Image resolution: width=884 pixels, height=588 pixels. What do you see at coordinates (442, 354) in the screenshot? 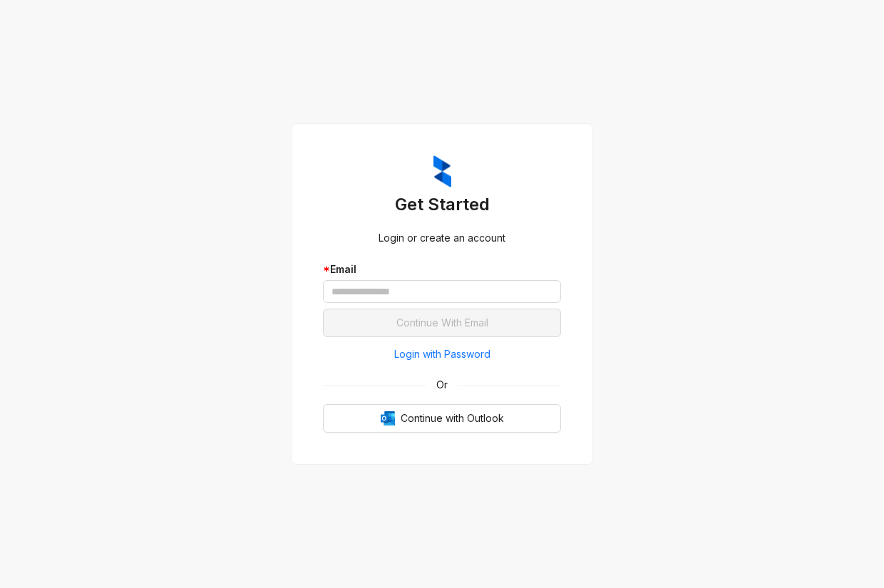
I see `button: Login with Password` at bounding box center [442, 354].